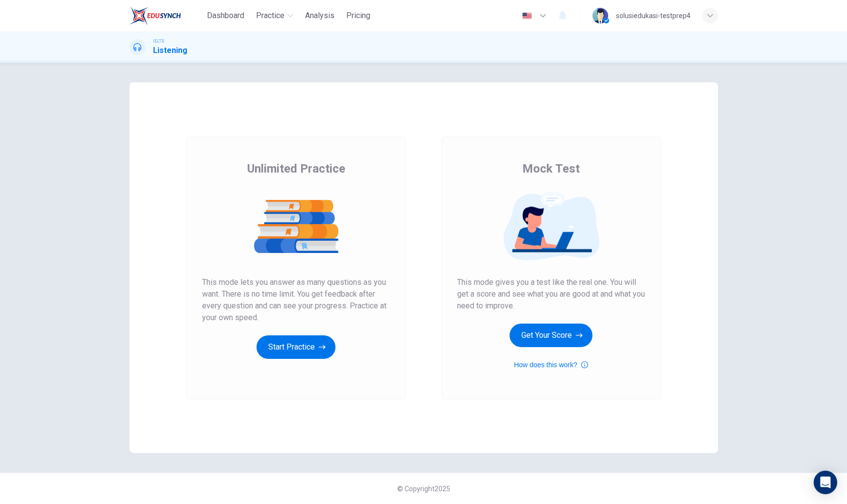  What do you see at coordinates (297, 169) in the screenshot?
I see `span: Unlimited Practice` at bounding box center [297, 169].